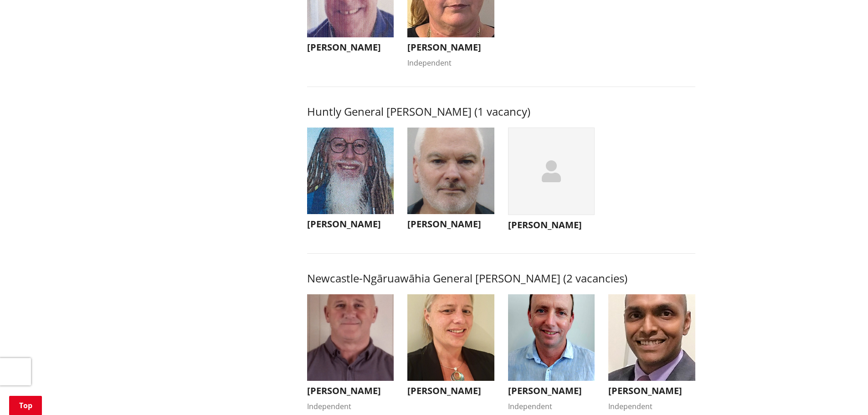 This screenshot has width=868, height=415. What do you see at coordinates (25, 405) in the screenshot?
I see `a: Top` at bounding box center [25, 405].